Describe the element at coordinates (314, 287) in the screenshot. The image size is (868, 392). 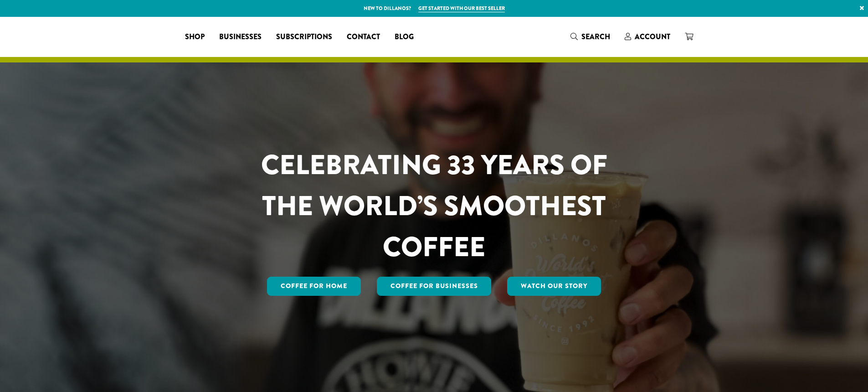
I see `a: Coffee for Home` at that location.